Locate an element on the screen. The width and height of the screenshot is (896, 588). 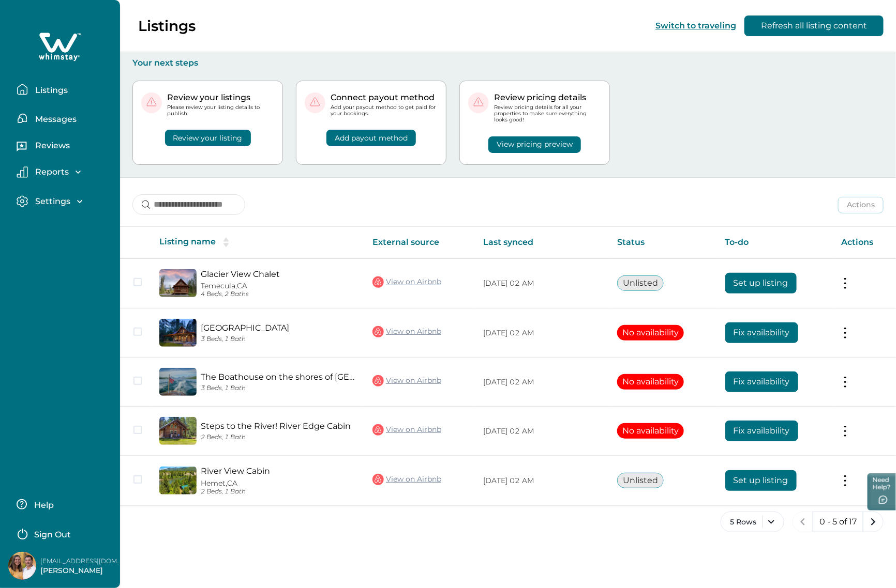
button: Settings is located at coordinates (64, 201).